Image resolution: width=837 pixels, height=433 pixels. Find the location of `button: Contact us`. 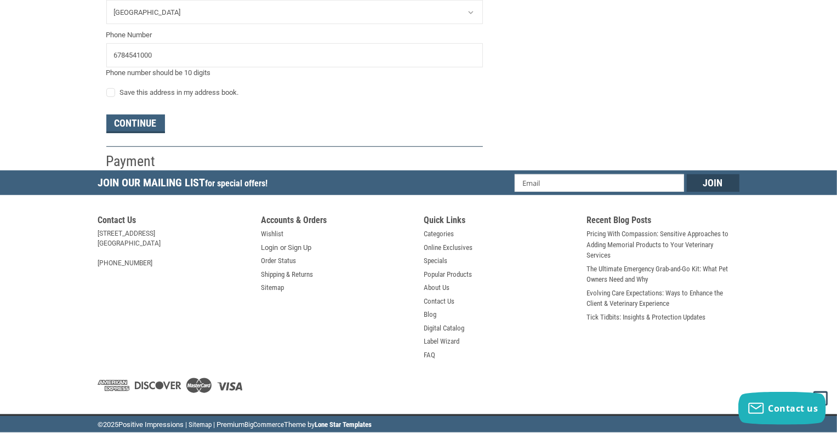

button: Contact us is located at coordinates (782, 408).